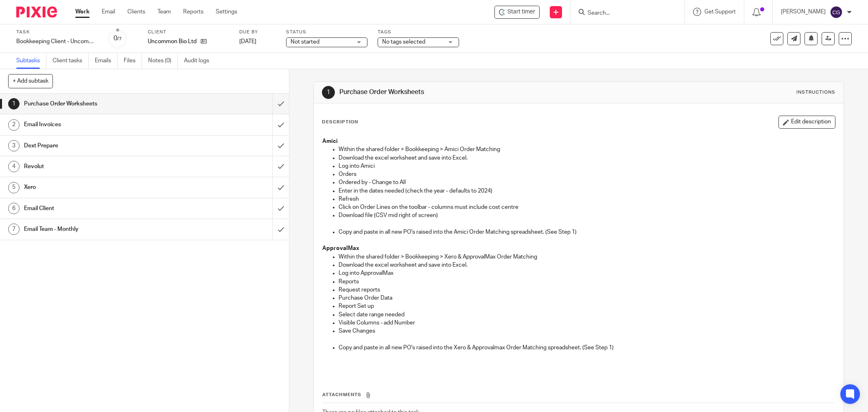 This screenshot has width=868, height=412. Describe the element at coordinates (108, 12) in the screenshot. I see `a: Email` at that location.